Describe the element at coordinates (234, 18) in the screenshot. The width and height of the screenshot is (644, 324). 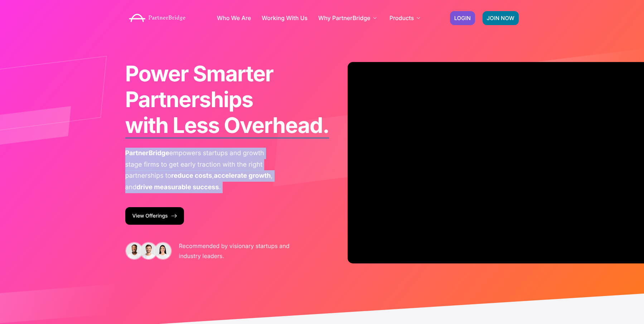
I see `a: Who We Are` at that location.